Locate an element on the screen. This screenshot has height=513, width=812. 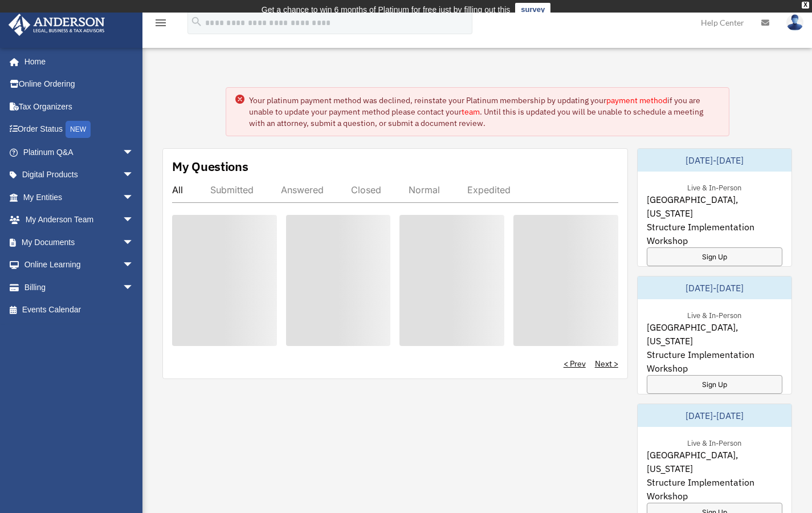
a: < Prev is located at coordinates (574, 363).